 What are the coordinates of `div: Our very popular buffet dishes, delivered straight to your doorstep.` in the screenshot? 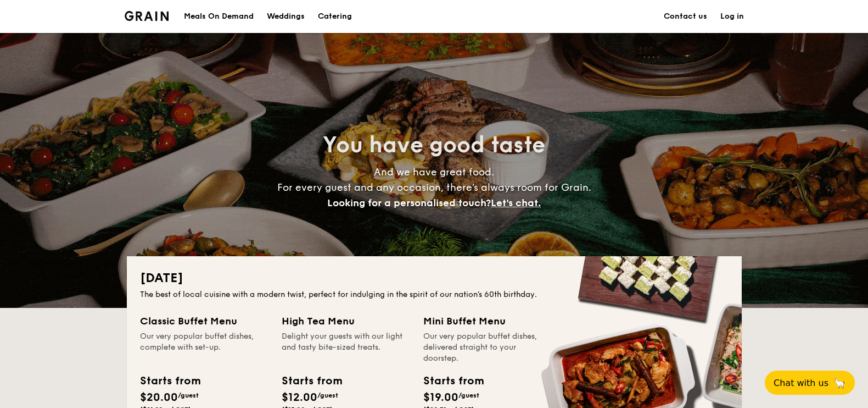 It's located at (488, 347).